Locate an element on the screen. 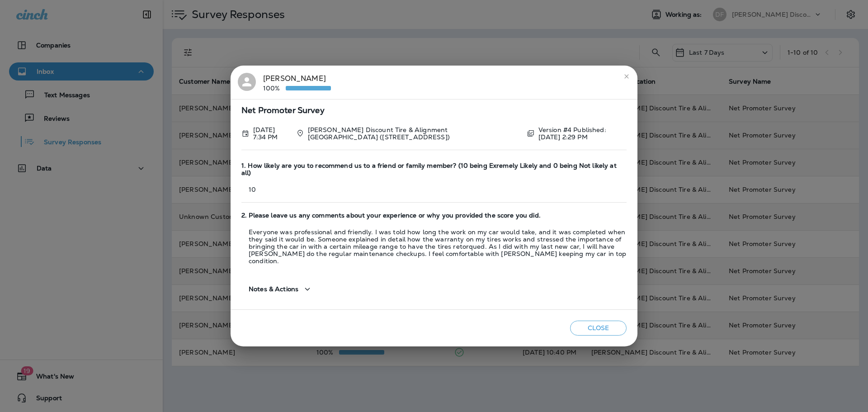  span: Notes & Actions is located at coordinates (274, 289).